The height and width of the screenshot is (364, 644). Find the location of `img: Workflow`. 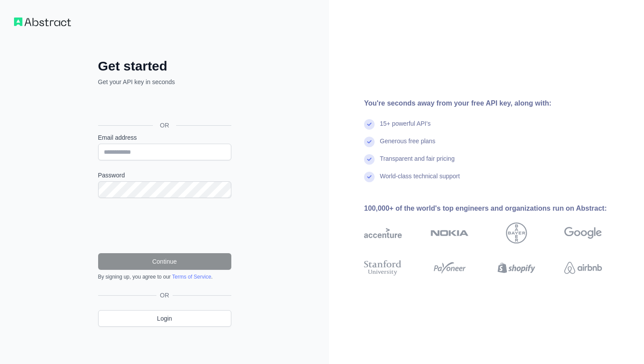

img: Workflow is located at coordinates (42, 22).